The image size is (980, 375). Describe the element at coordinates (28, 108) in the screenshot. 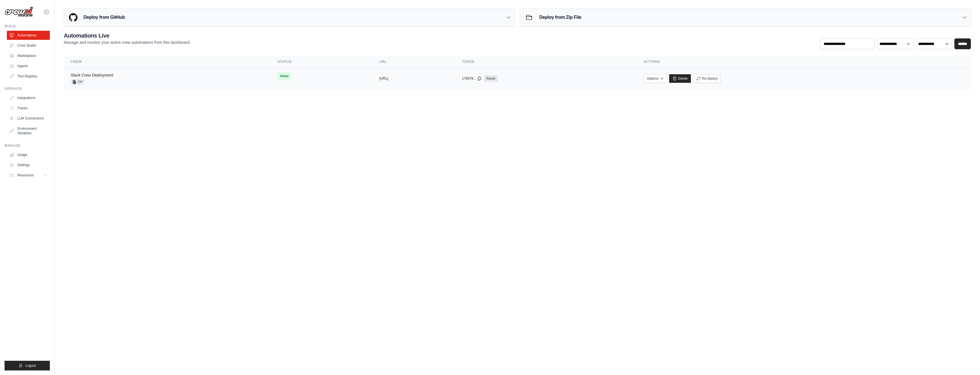

I see `a: Traces` at that location.